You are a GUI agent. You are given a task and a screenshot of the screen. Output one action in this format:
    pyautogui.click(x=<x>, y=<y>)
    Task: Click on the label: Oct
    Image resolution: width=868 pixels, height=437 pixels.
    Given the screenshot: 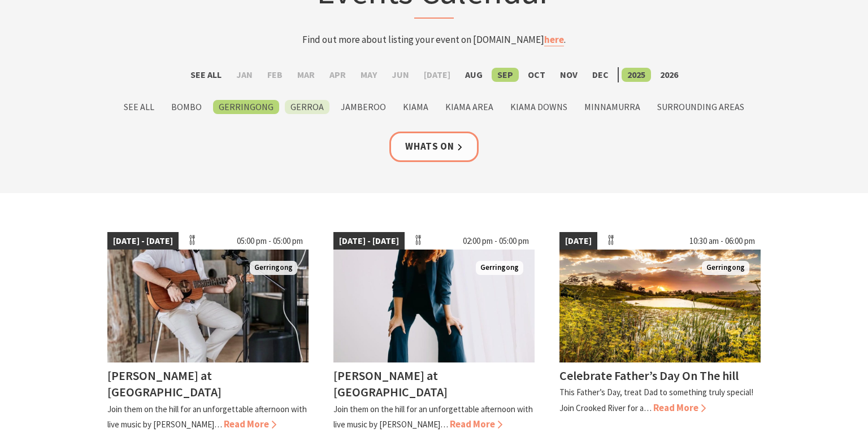 What is the action you would take?
    pyautogui.click(x=536, y=74)
    